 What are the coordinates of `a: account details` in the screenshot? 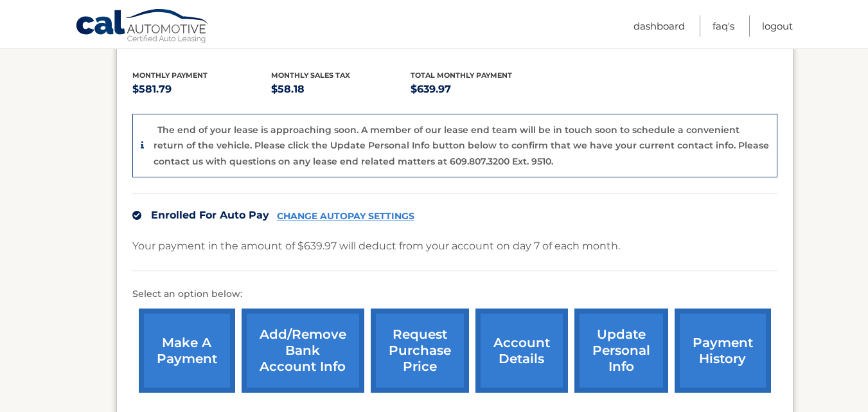 It's located at (522, 350).